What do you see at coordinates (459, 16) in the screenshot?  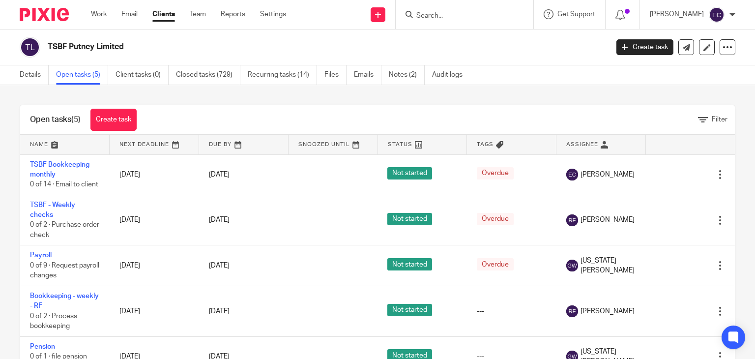 I see `input: Search` at bounding box center [459, 16].